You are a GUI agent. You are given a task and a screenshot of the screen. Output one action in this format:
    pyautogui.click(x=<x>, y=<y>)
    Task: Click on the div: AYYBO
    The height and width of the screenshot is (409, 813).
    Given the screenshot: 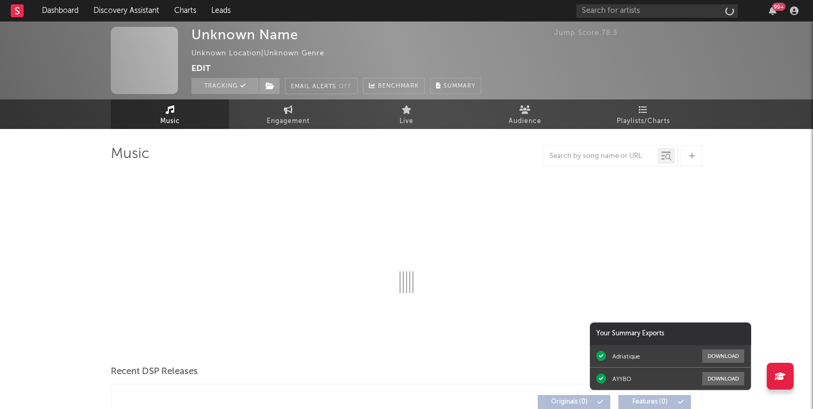 What is the action you would take?
    pyautogui.click(x=621, y=379)
    